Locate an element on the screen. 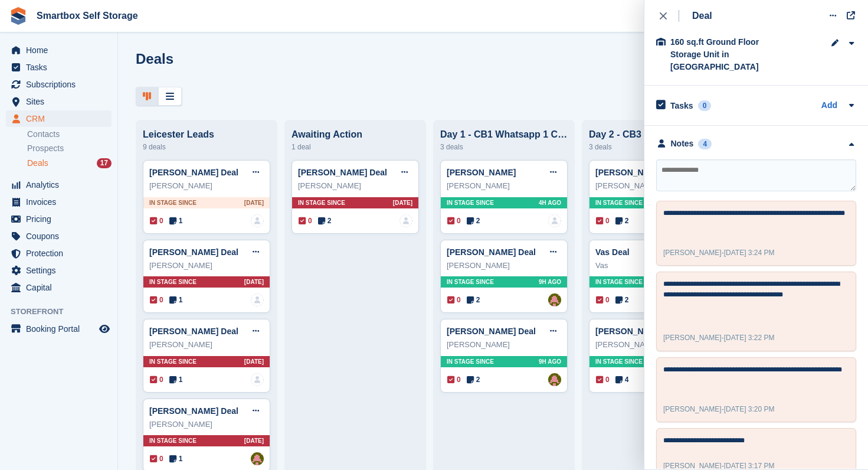 The image size is (868, 470). a: Preview store is located at coordinates (105, 329).